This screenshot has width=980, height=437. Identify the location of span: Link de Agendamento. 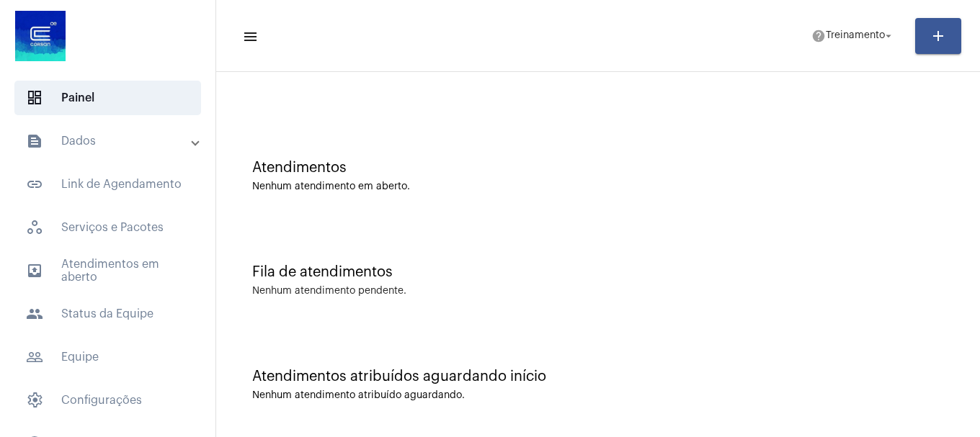
(107, 185).